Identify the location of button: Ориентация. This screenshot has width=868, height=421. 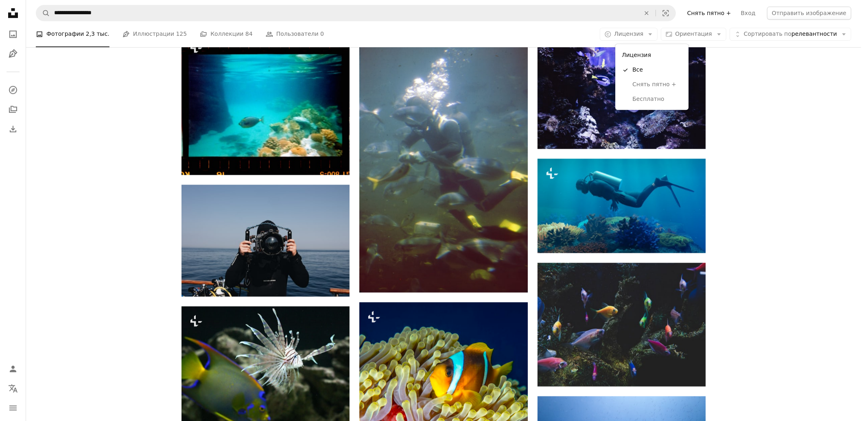
(693, 34).